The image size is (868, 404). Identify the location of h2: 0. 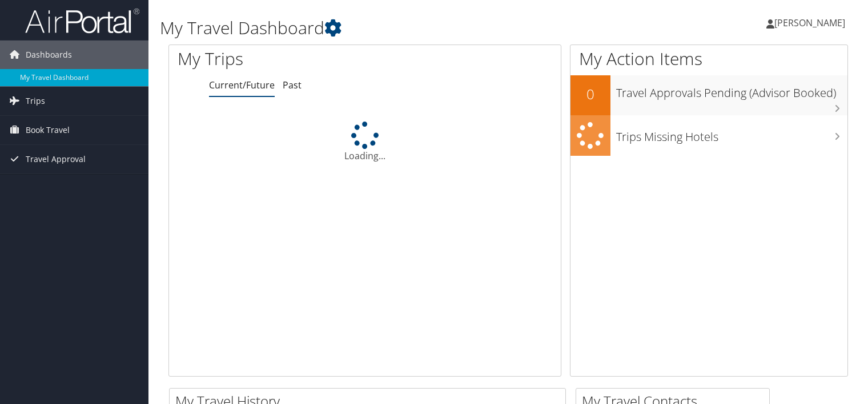
(591, 94).